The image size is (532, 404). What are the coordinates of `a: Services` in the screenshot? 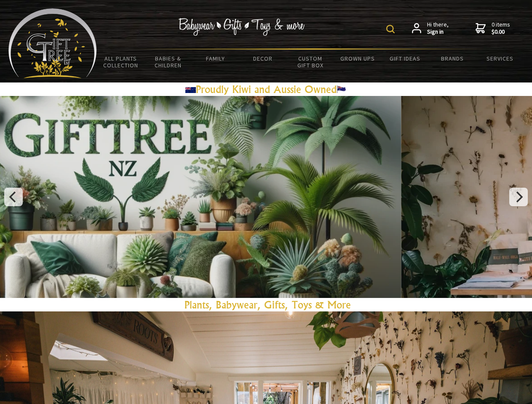 It's located at (500, 58).